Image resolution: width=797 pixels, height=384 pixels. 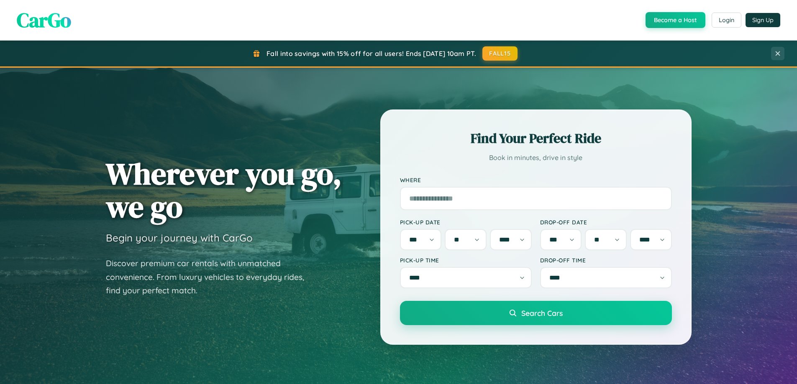 I want to click on label: Pick-up Time, so click(x=465, y=260).